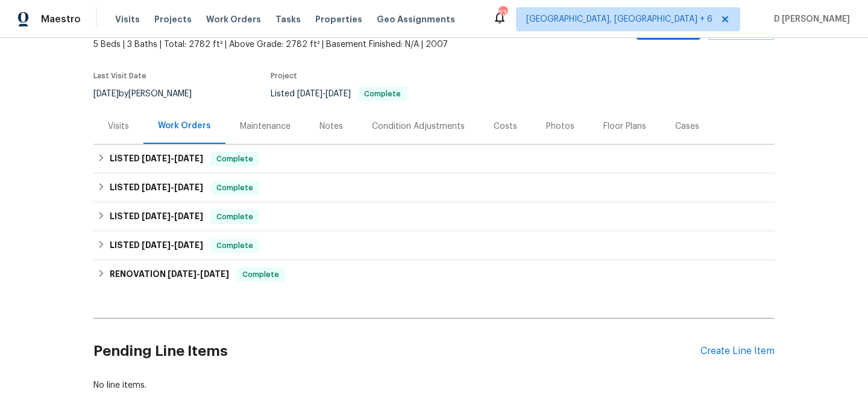 The image size is (868, 398). I want to click on div: Work Orders, so click(184, 126).